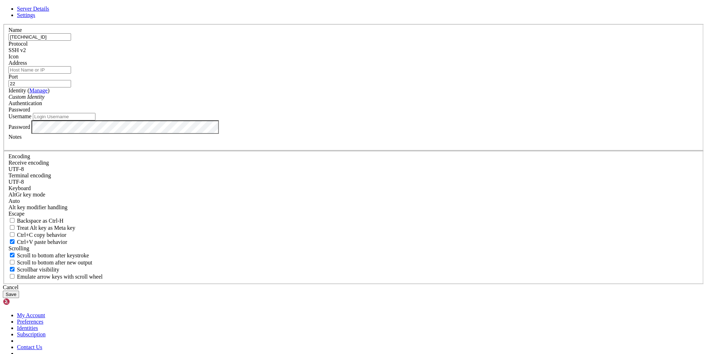 The image size is (707, 354). What do you see at coordinates (38, 207) in the screenshot?
I see `label: Controls how the Alt key is handled. Escape: Send an ESC prefix. 8-Bit: Add 128 to the typed char...` at bounding box center [38, 207].